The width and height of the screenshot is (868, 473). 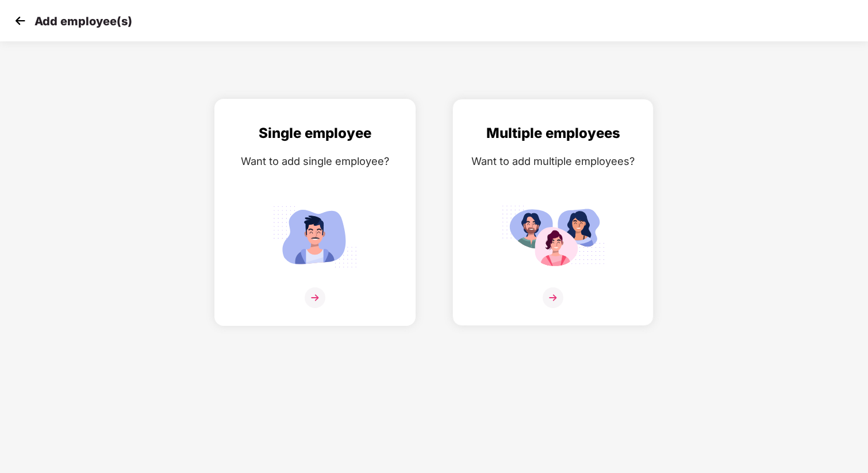 What do you see at coordinates (553, 134) in the screenshot?
I see `div: Multiple employees` at bounding box center [553, 134].